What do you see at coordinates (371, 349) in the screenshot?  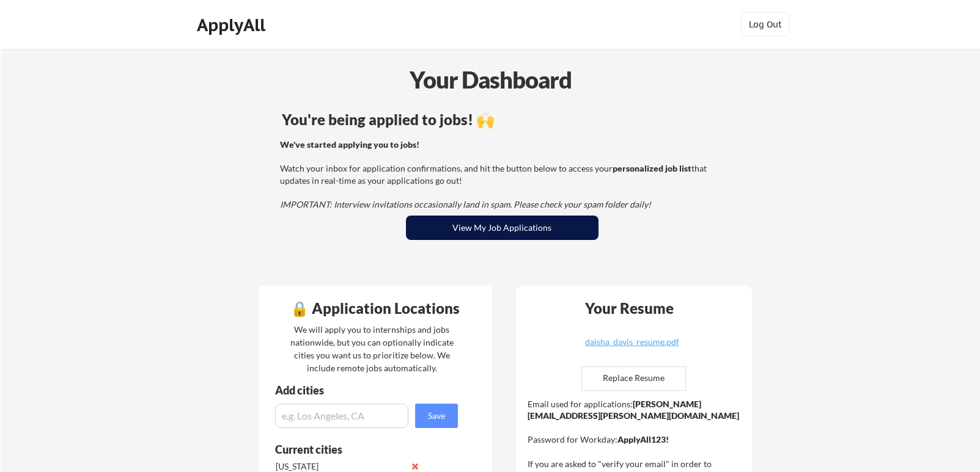 I see `div: We will apply you to internships and jobs nationwide, but you can optionally indicate cities you ...` at bounding box center [371, 349].